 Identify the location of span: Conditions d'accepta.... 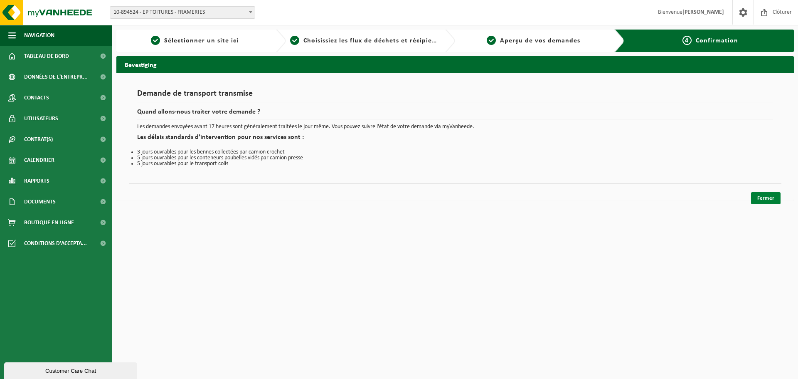
(55, 243).